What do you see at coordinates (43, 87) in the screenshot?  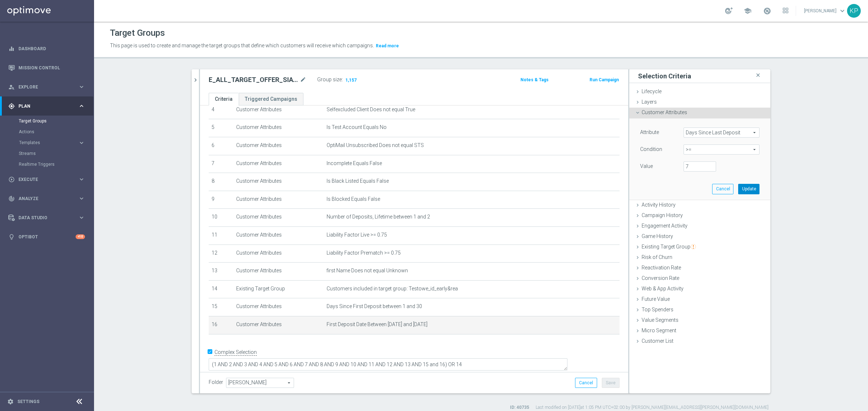 I see `div: Explore` at bounding box center [43, 87].